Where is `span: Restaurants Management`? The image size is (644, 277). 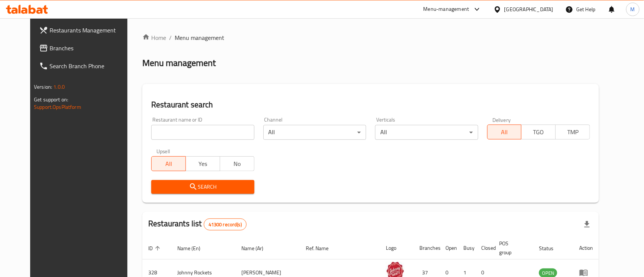 span: Restaurants Management is located at coordinates (90, 30).